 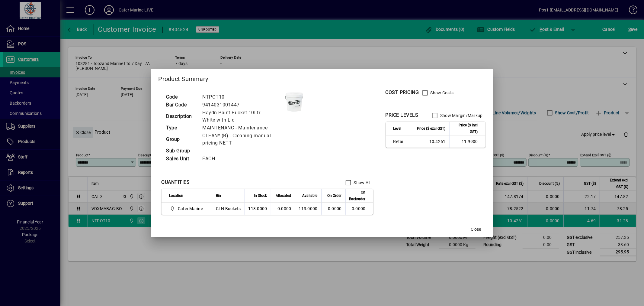 I want to click on td: Code, so click(x=181, y=97).